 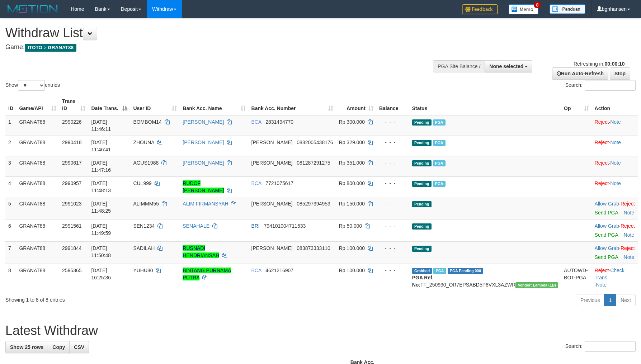 What do you see at coordinates (79, 347) in the screenshot?
I see `a: CSV` at bounding box center [79, 347].